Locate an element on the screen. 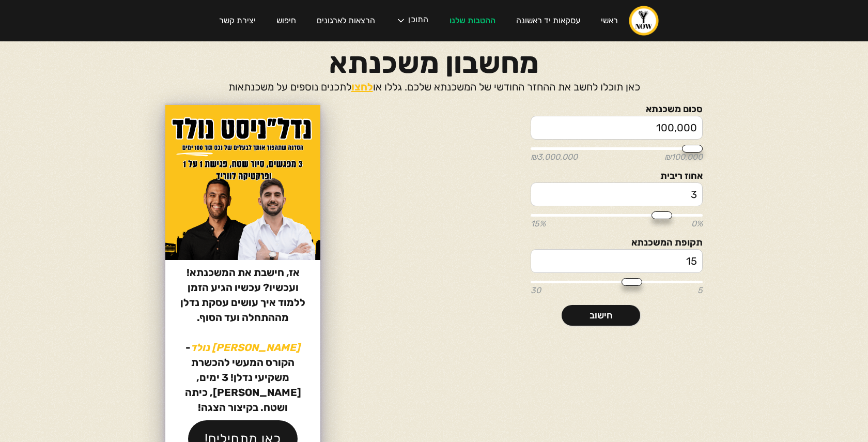 This screenshot has width=868, height=442. h1: מחשבון משכנתא is located at coordinates (434, 63).